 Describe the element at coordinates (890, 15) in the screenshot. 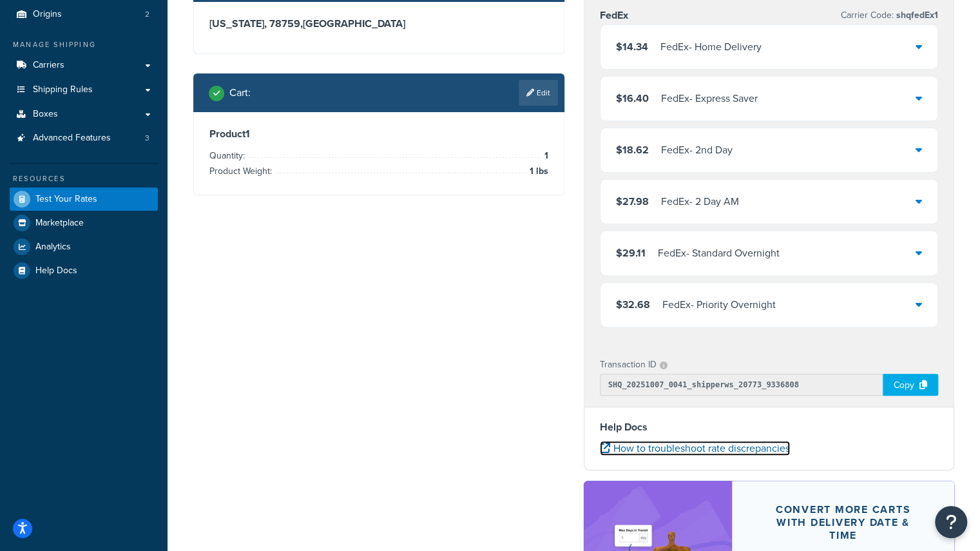

I see `p: Carrier Code:` at that location.